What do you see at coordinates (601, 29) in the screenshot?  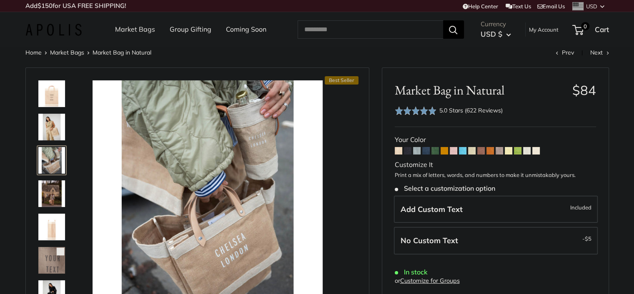 I see `span: Cart` at bounding box center [601, 29].